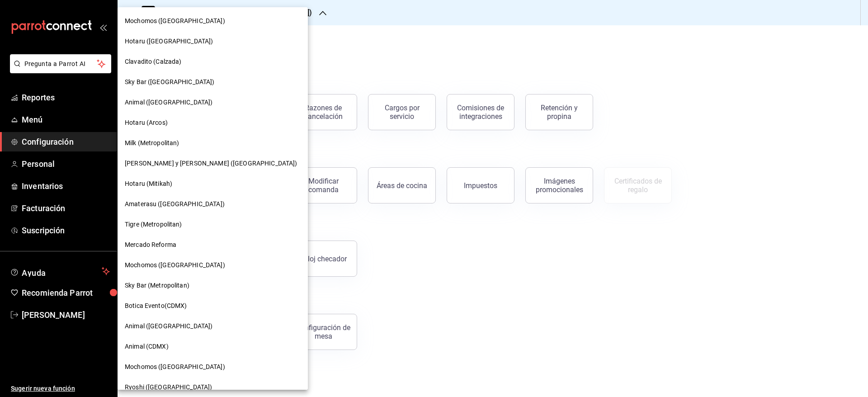 This screenshot has height=397, width=868. What do you see at coordinates (213, 123) in the screenshot?
I see `div: Hotaru (Arcos)` at bounding box center [213, 123].